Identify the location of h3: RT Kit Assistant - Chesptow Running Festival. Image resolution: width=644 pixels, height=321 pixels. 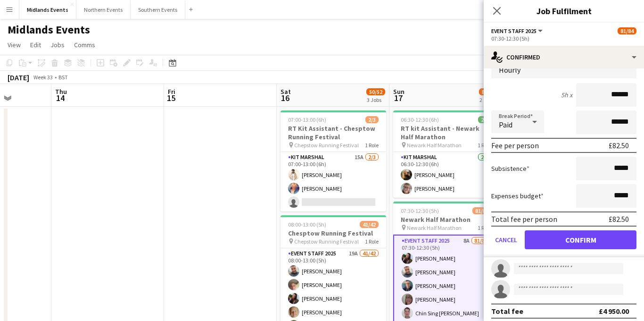
(333, 132).